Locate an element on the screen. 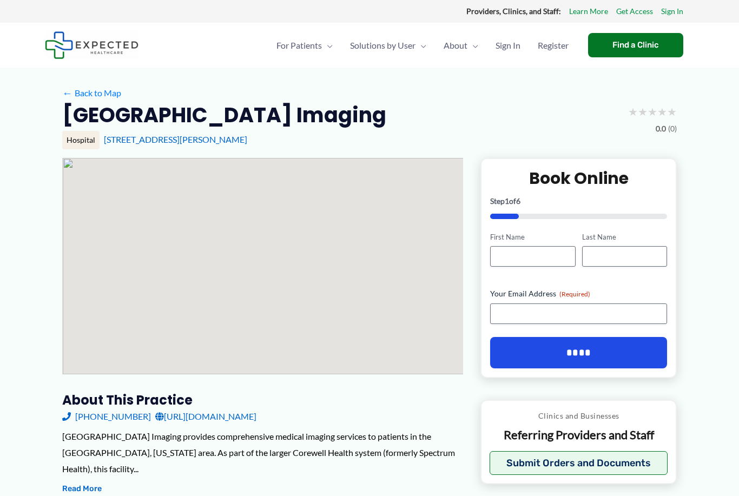  div: Hospital is located at coordinates (81, 140).